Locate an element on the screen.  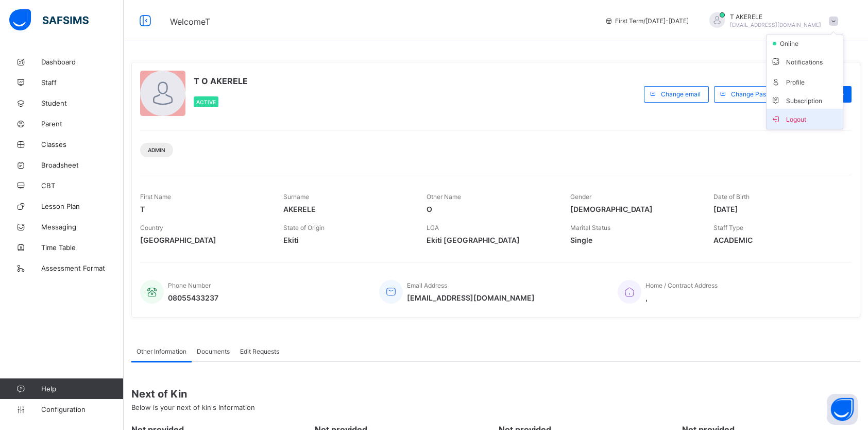
span: Phone Number is located at coordinates (189, 285).